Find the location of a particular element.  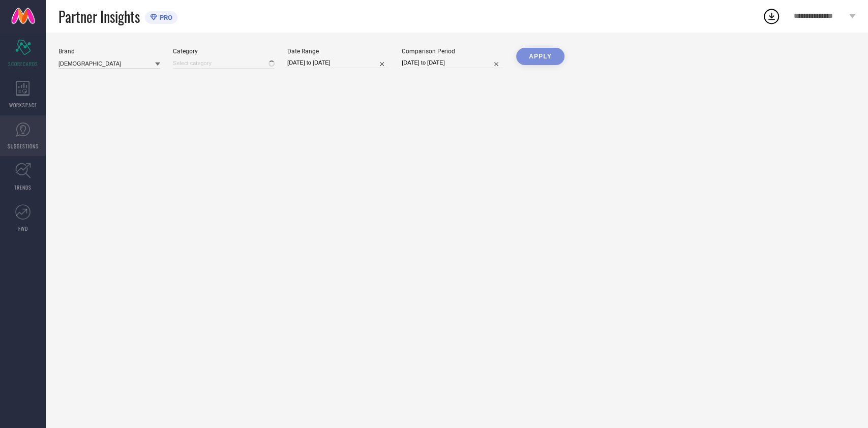

span: FWD is located at coordinates (23, 228).